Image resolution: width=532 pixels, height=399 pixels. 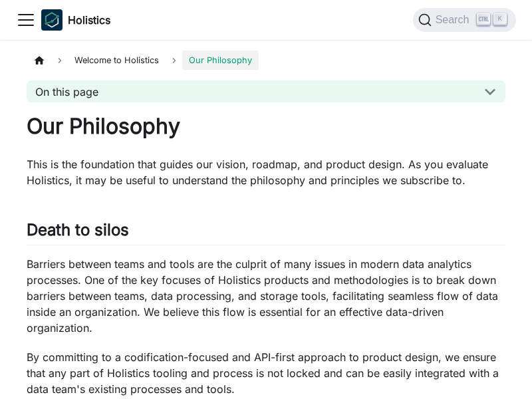 What do you see at coordinates (464, 20) in the screenshot?
I see `button: Search (Ctrl+K)` at bounding box center [464, 20].